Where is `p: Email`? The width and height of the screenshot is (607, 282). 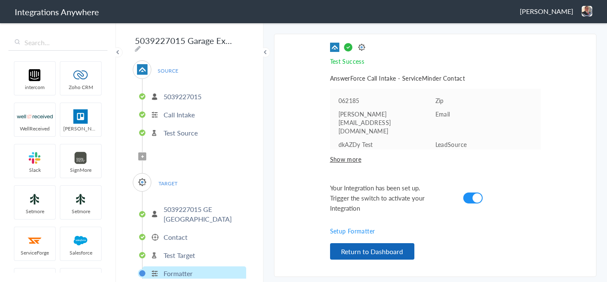 p: Email is located at coordinates (484, 114).